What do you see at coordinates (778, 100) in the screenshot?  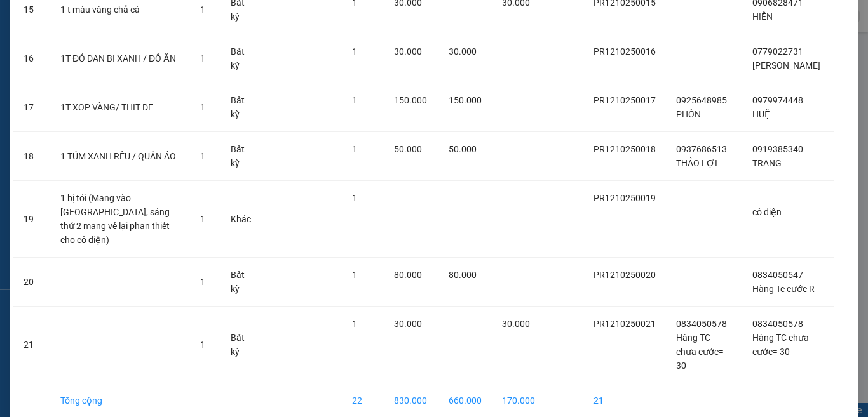 I see `span: 0979974448` at bounding box center [778, 100].